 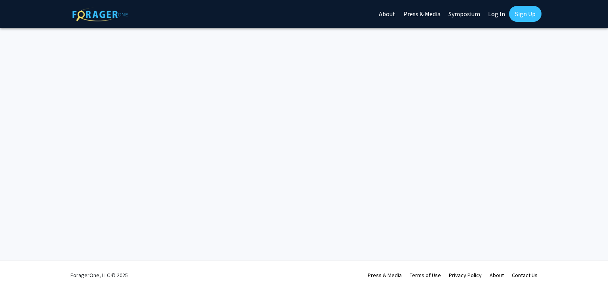 I want to click on a: Sign Up, so click(x=525, y=14).